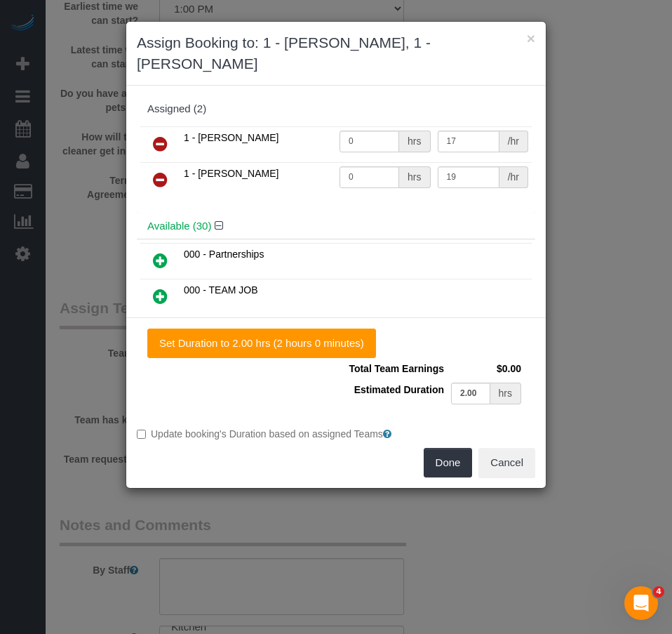  Describe the element at coordinates (400, 390) in the screenshot. I see `span: Estimated Duration` at that location.